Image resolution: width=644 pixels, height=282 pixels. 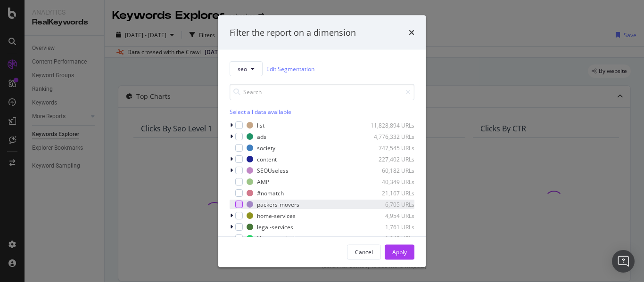 What do you see at coordinates (272, 170) in the screenshot?
I see `div: SEOUseless` at bounding box center [272, 170].